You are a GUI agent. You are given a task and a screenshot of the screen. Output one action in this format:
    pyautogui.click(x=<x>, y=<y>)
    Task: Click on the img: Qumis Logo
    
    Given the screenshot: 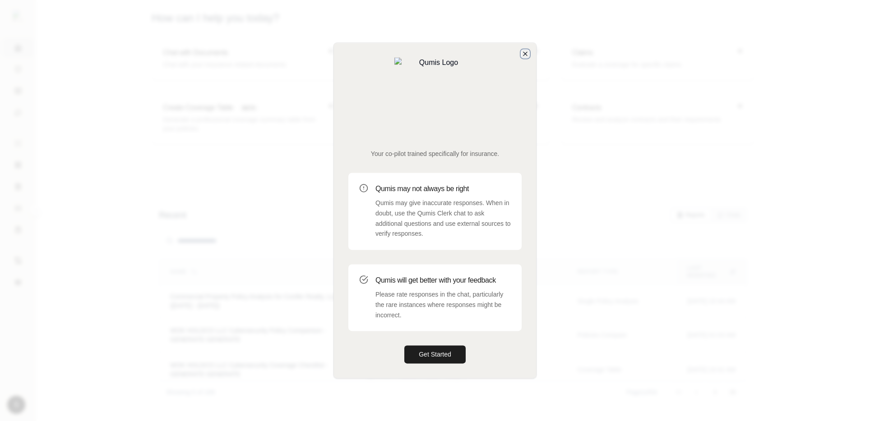 What is the action you would take?
    pyautogui.click(x=435, y=98)
    